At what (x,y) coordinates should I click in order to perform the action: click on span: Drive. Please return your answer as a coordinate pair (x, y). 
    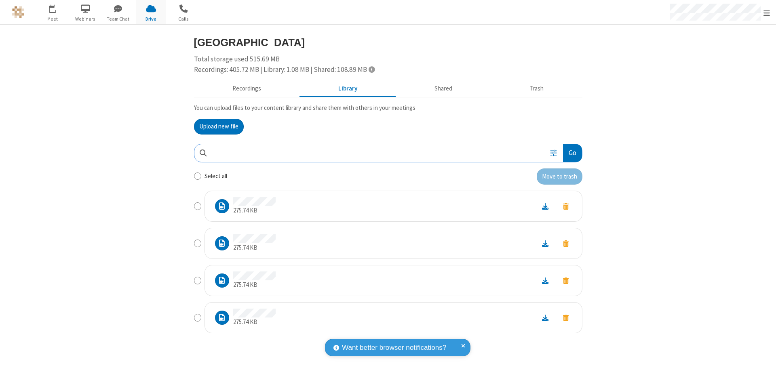
    Looking at the image, I should click on (151, 19).